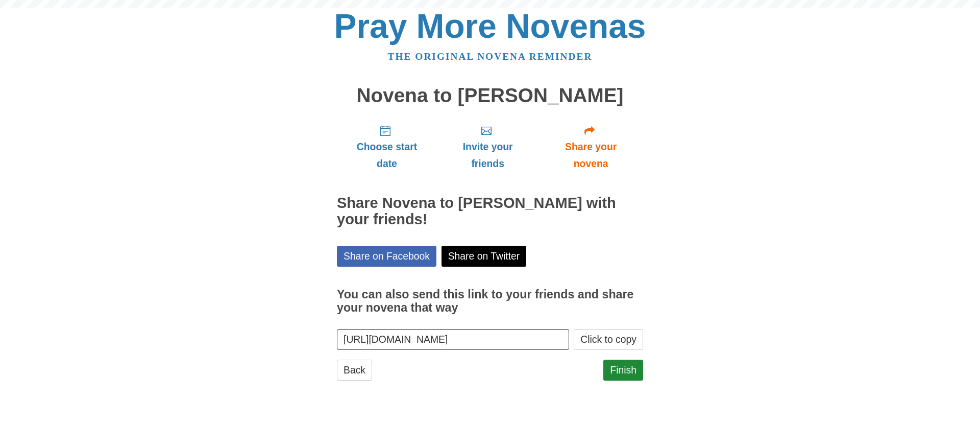  Describe the element at coordinates (488, 155) in the screenshot. I see `span: Invite your friends` at that location.